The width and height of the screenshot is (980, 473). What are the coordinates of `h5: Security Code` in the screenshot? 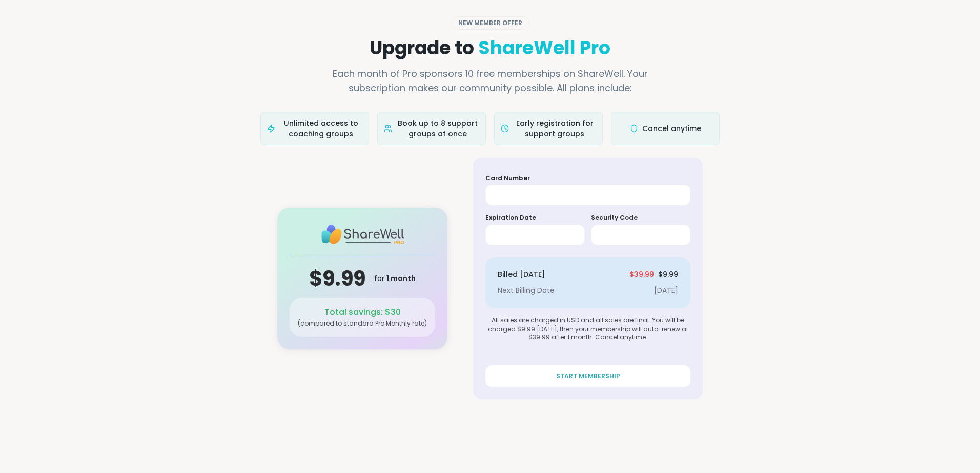 It's located at (641, 217).